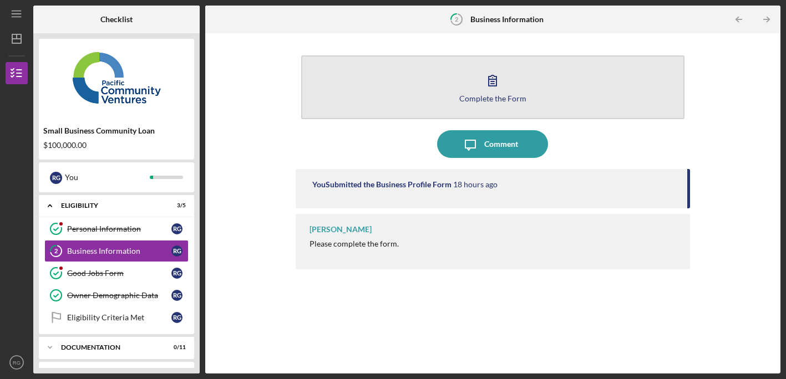 The width and height of the screenshot is (786, 379). Describe the element at coordinates (17, 363) in the screenshot. I see `text: RG` at that location.